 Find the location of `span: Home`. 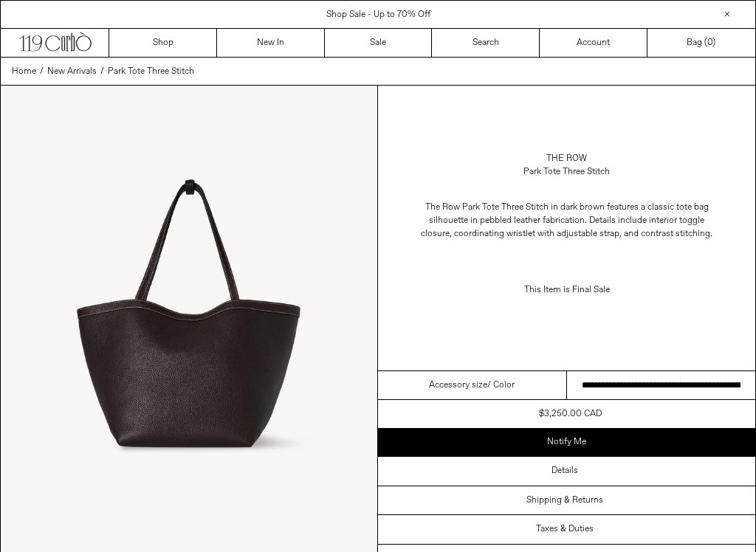

span: Home is located at coordinates (24, 71).